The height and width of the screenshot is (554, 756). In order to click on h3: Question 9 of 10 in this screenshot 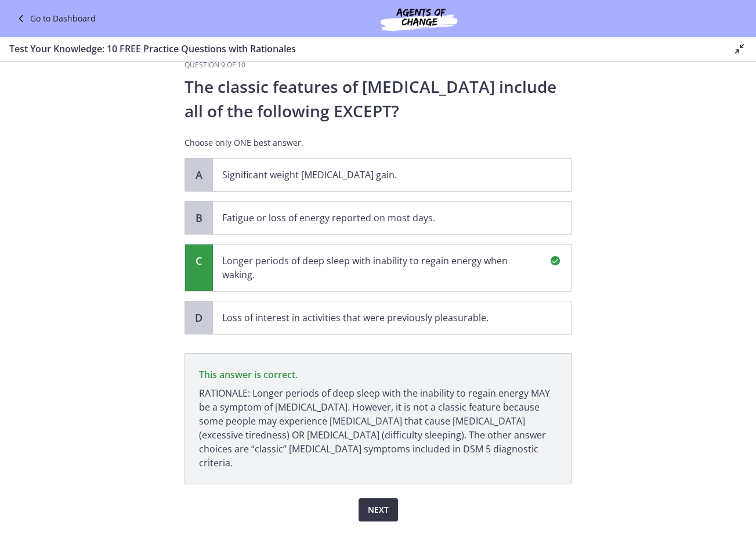, I will do `click(378, 65)`.